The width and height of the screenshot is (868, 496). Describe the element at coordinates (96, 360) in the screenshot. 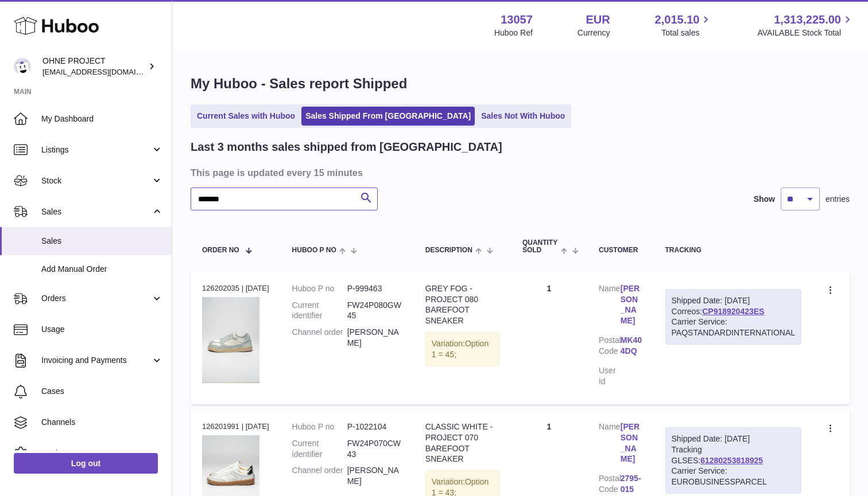

I see `span: Invoicing and Payments` at that location.